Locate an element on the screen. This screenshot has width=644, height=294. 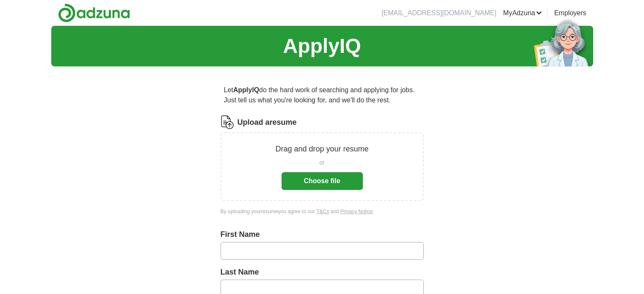
a: Privacy Notice is located at coordinates (356, 212).